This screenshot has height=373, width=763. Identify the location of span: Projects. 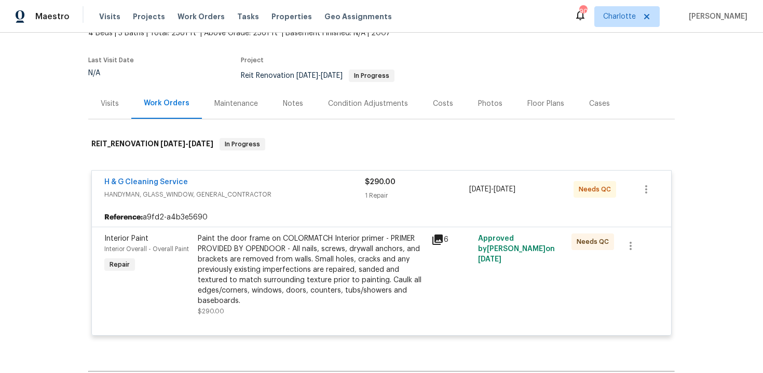
(149, 17).